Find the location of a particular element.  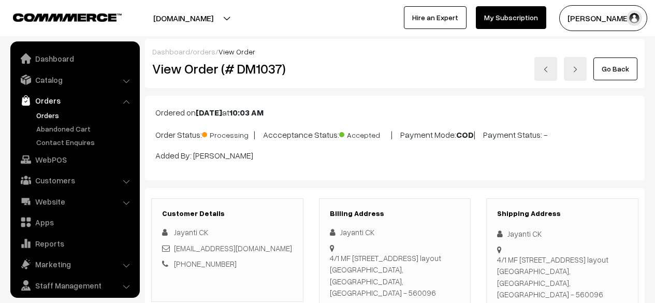

h3: Shipping Address is located at coordinates (563, 213).